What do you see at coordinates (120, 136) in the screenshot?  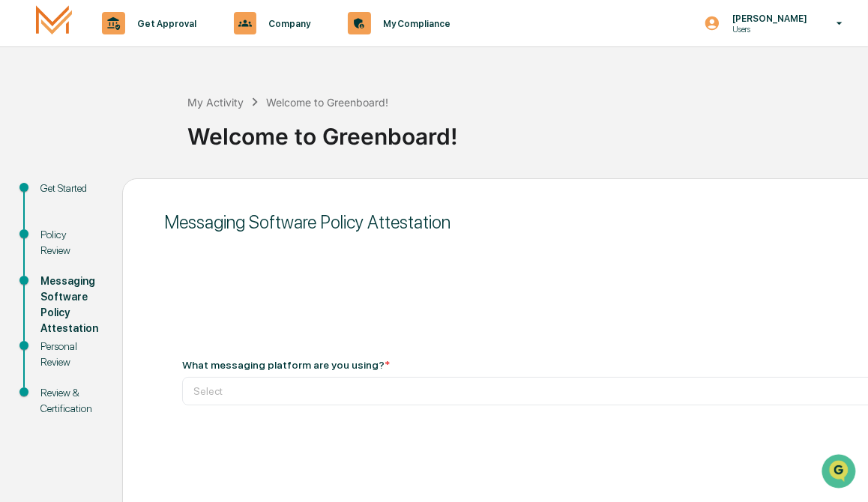 I see `div: We're available if you need us!` at bounding box center [120, 136].